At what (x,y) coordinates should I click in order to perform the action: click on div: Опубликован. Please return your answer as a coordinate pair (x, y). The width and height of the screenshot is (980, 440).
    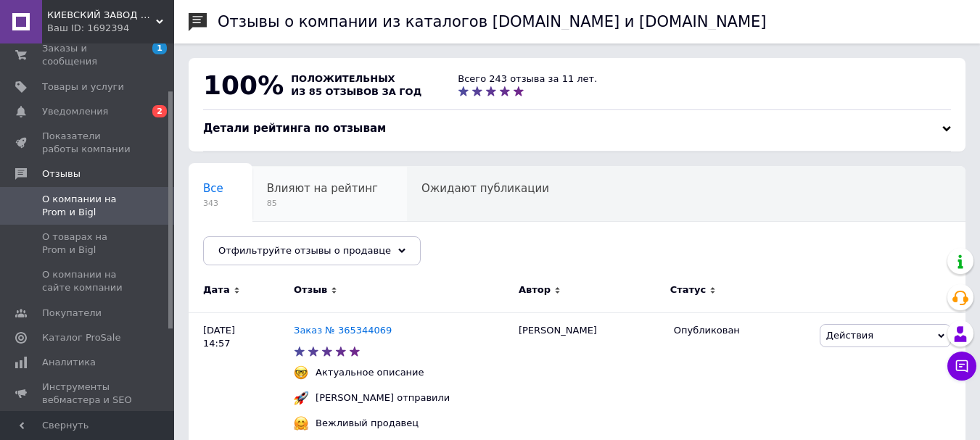
    Looking at the image, I should click on (741, 330).